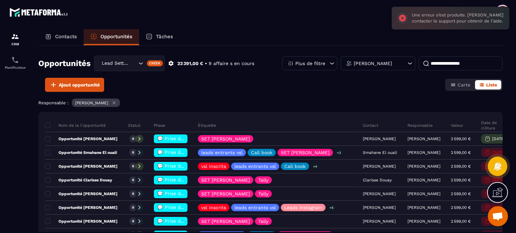  What do you see at coordinates (61, 37) in the screenshot?
I see `a: Contacts` at bounding box center [61, 37].